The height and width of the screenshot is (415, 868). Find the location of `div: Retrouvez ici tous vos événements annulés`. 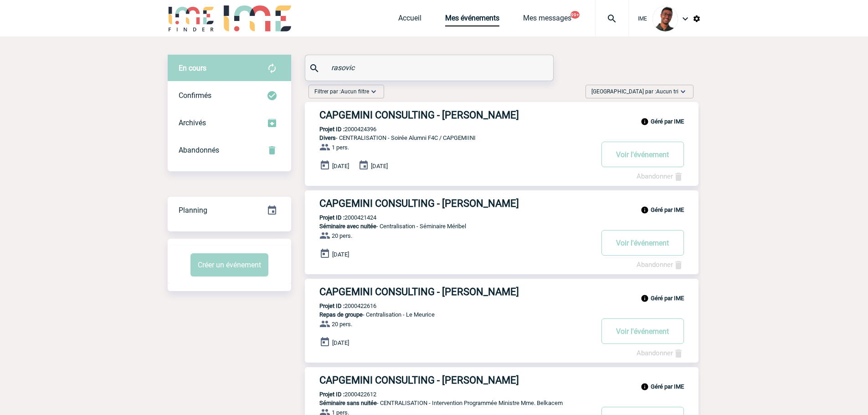

div: Retrouvez ici tous vos événements annulés is located at coordinates (229, 151).